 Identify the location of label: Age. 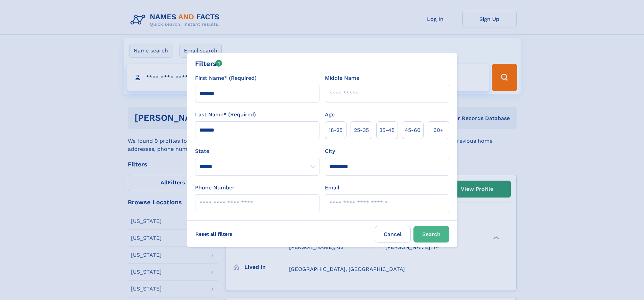
(329, 115).